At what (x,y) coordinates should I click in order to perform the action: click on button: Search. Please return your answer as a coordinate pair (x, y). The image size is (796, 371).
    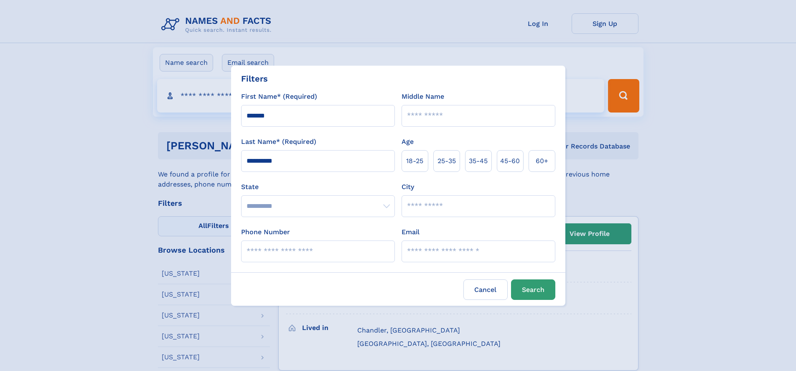
    Looking at the image, I should click on (533, 289).